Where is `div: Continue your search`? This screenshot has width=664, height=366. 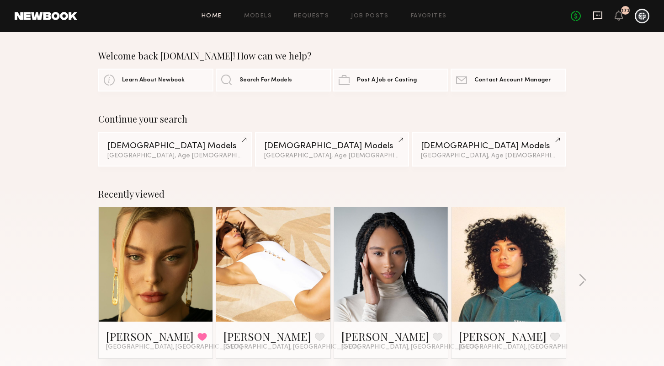
div: Continue your search is located at coordinates (332, 119).